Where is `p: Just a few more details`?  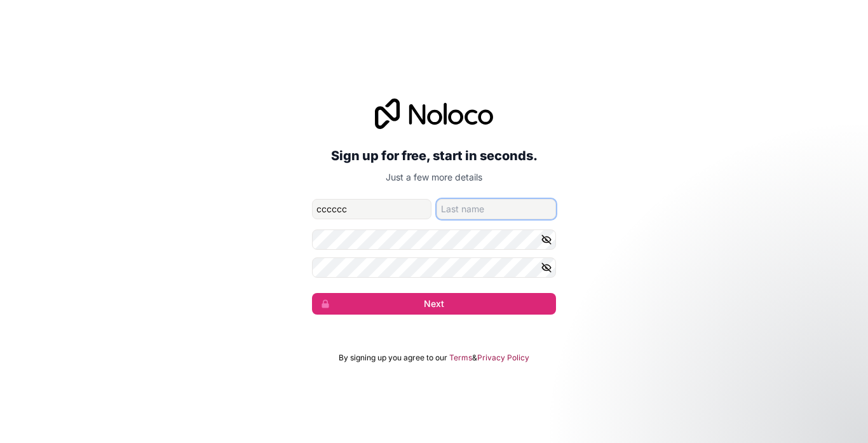 p: Just a few more details is located at coordinates (434, 177).